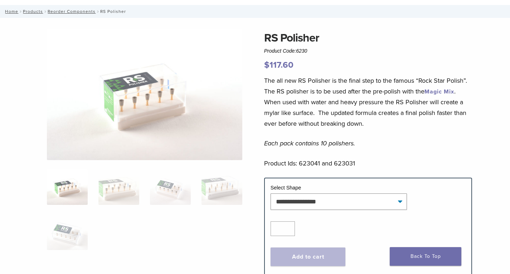  I want to click on a: Magic Mix, so click(439, 92).